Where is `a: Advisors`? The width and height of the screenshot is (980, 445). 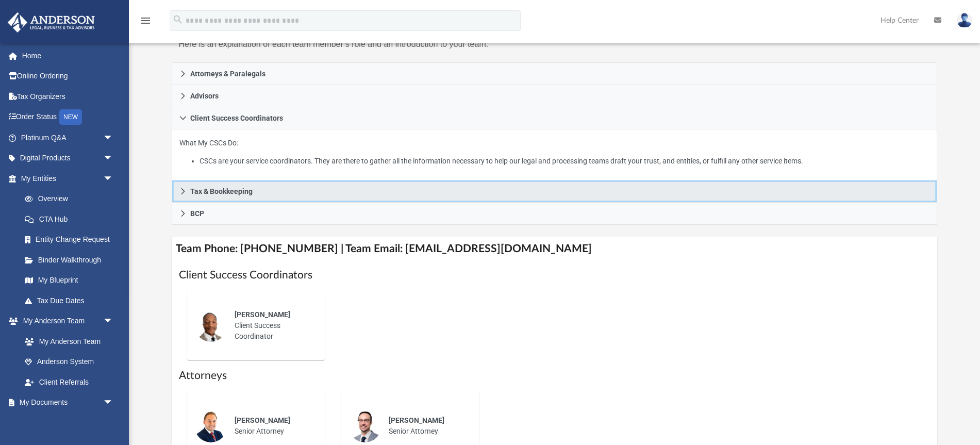 a: Advisors is located at coordinates (554, 96).